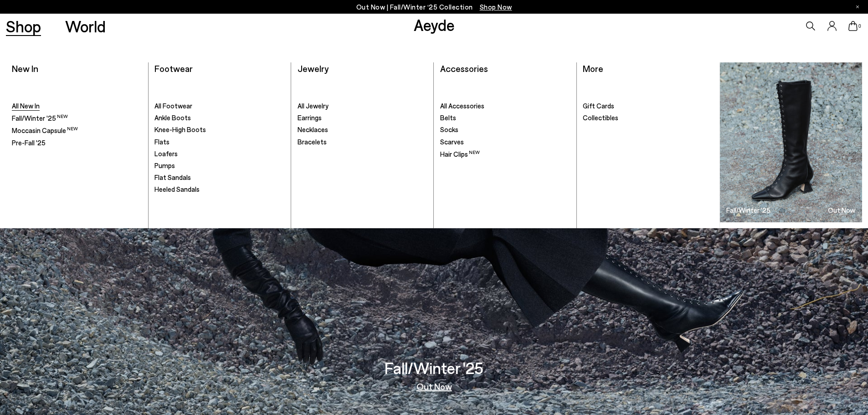 This screenshot has width=868, height=415. I want to click on a: All New In, so click(77, 106).